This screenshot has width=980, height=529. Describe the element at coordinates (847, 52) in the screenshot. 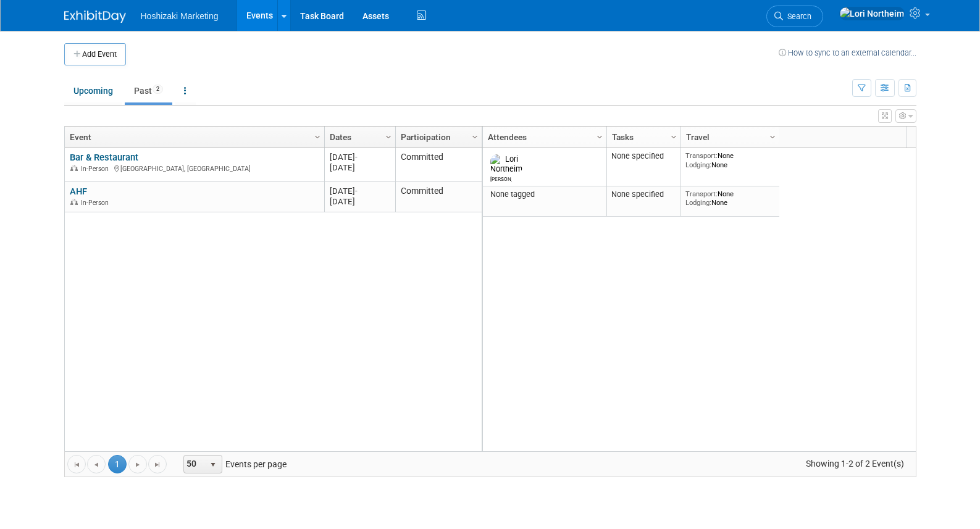

I see `a: How to sync to an external calendar...` at that location.